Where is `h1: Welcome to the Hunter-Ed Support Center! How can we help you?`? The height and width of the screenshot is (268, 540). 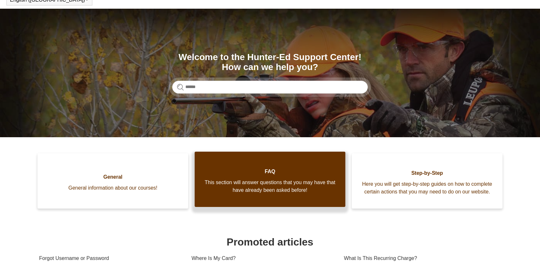 h1: Welcome to the Hunter-Ed Support Center! How can we help you? is located at coordinates (270, 62).